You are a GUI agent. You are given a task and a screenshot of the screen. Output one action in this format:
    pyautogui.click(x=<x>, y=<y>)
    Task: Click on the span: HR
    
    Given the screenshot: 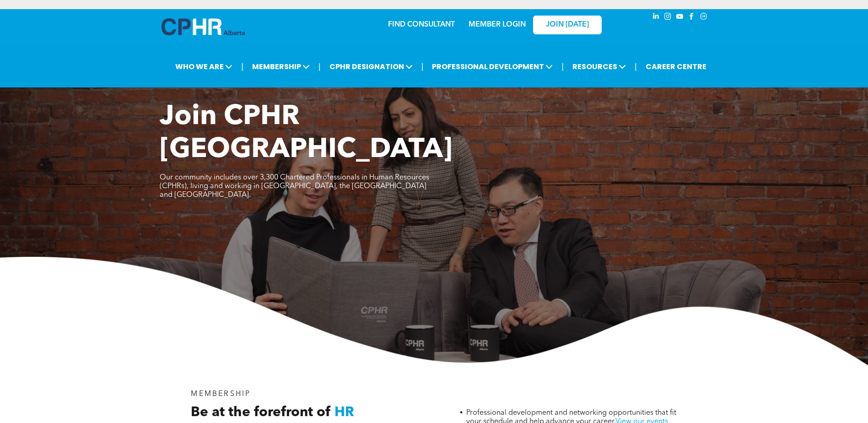 What is the action you would take?
    pyautogui.click(x=344, y=412)
    